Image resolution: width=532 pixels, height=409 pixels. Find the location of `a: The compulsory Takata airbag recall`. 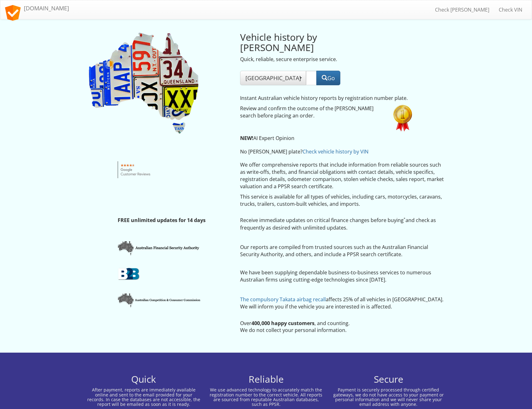

a: The compulsory Takata airbag recall is located at coordinates (283, 300).